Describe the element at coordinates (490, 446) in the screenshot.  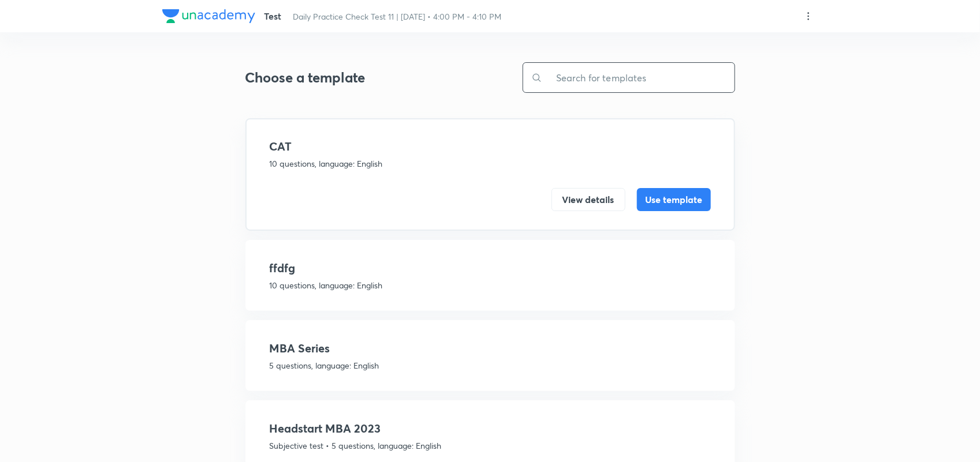
I see `p: Subjective test • 5 questions, language: English` at that location.